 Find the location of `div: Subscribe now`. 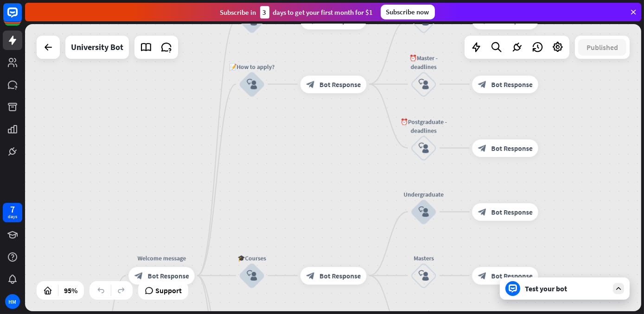

div: Subscribe now is located at coordinates (408, 12).